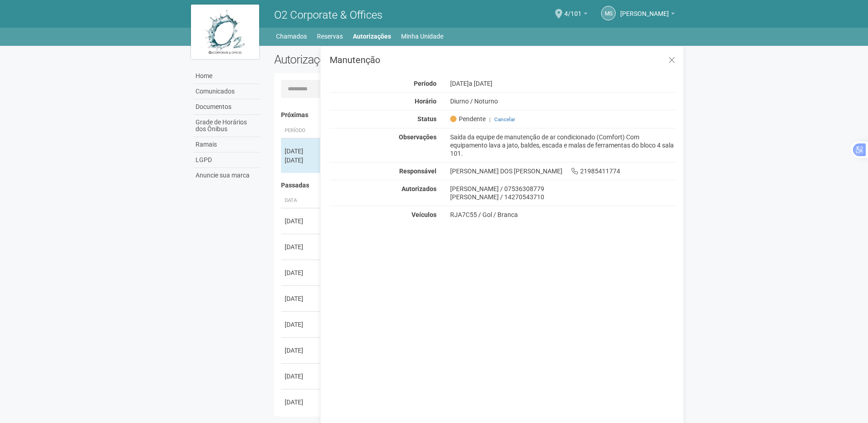 This screenshot has height=423, width=868. What do you see at coordinates (644, 9) in the screenshot?
I see `span: Mylena Santos` at bounding box center [644, 9].